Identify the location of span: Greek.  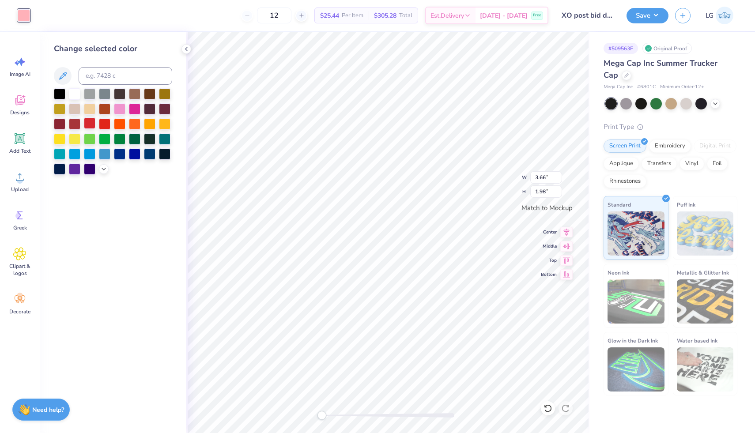
(20, 228).